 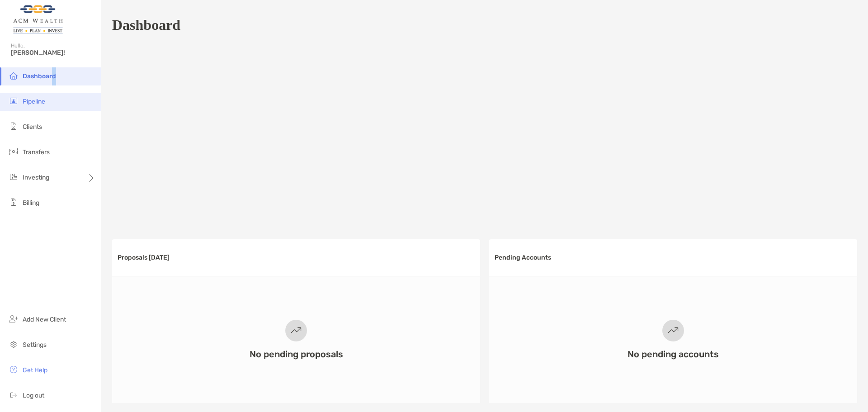 I want to click on span: Transfers, so click(x=36, y=152).